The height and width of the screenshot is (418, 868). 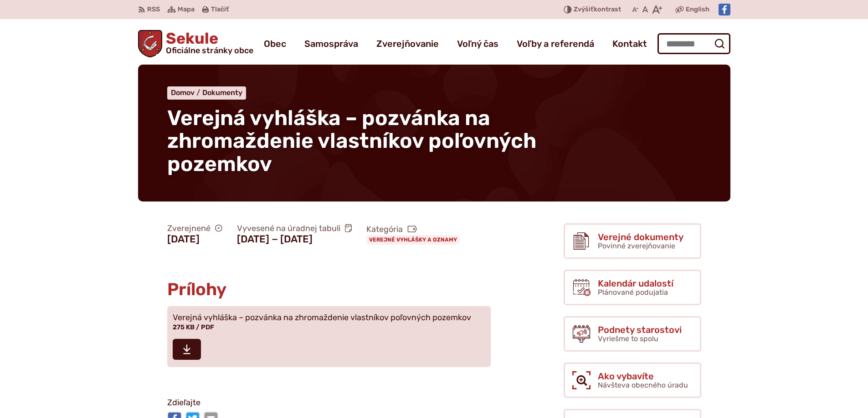 What do you see at coordinates (628, 339) in the screenshot?
I see `span: Vyriešme to spolu` at bounding box center [628, 339].